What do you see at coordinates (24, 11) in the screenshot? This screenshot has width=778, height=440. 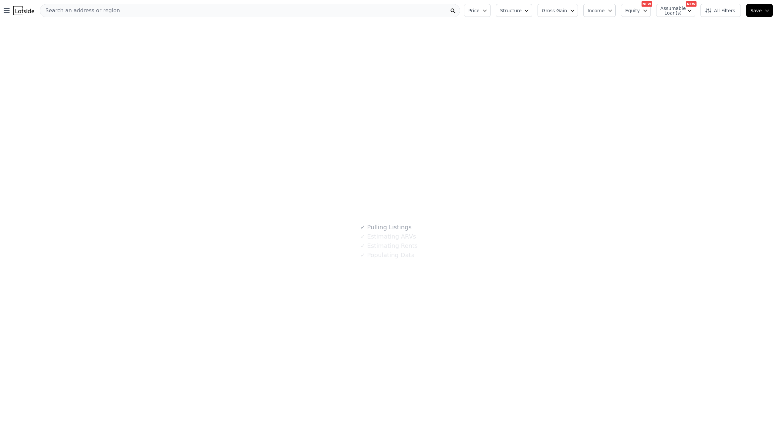 I see `img: Lotside` at bounding box center [24, 11].